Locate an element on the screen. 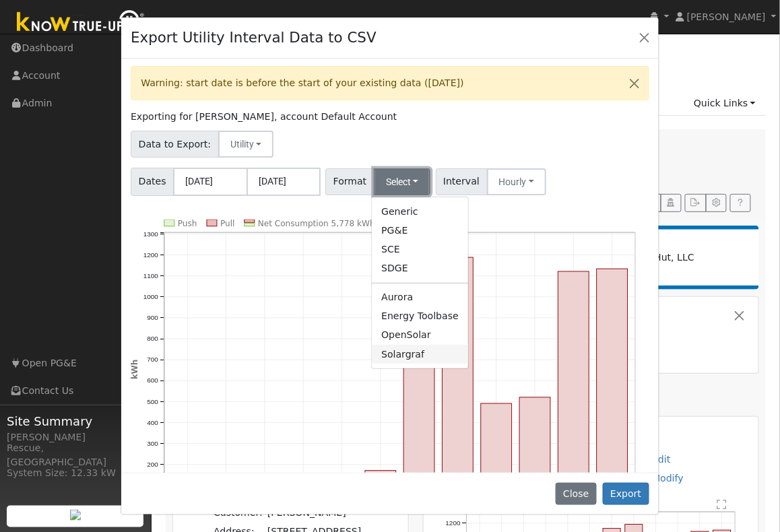  span: Data to Export: is located at coordinates (175, 144).